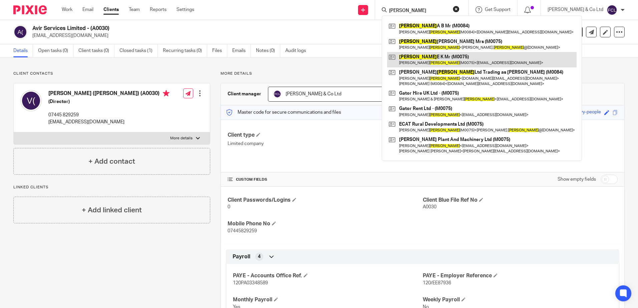  I want to click on label: Show empty fields, so click(577, 180).